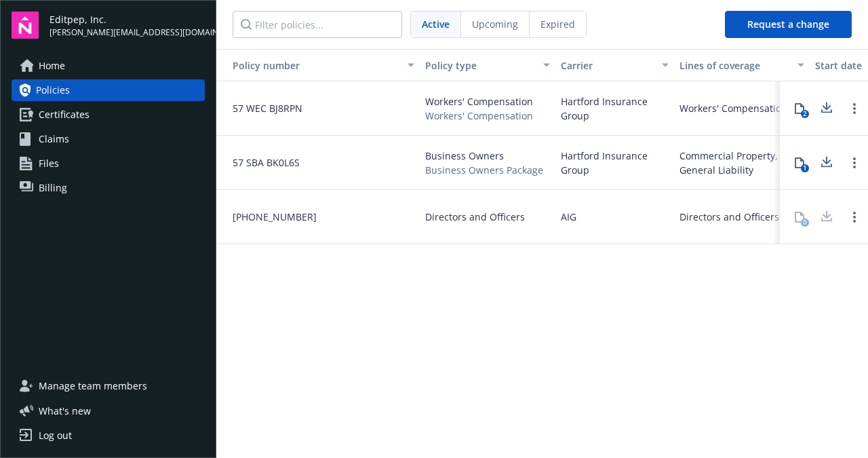  I want to click on a: Billing, so click(108, 188).